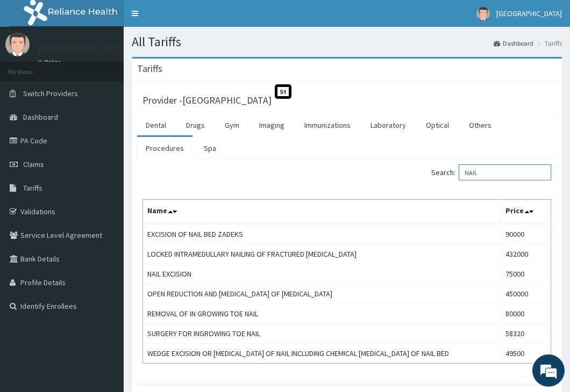 This screenshot has width=570, height=392. Describe the element at coordinates (525, 294) in the screenshot. I see `td: 450000` at that location.